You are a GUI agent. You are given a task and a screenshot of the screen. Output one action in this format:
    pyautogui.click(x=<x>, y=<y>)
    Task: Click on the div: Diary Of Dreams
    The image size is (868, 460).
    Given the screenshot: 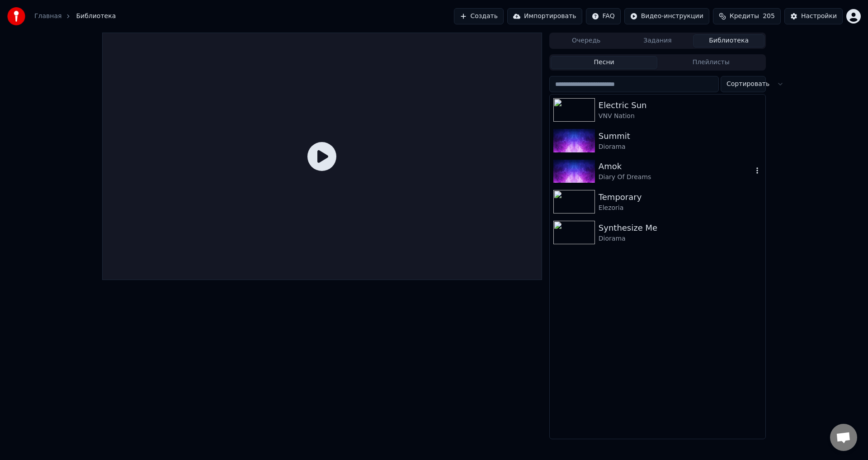 What is the action you would take?
    pyautogui.click(x=676, y=177)
    